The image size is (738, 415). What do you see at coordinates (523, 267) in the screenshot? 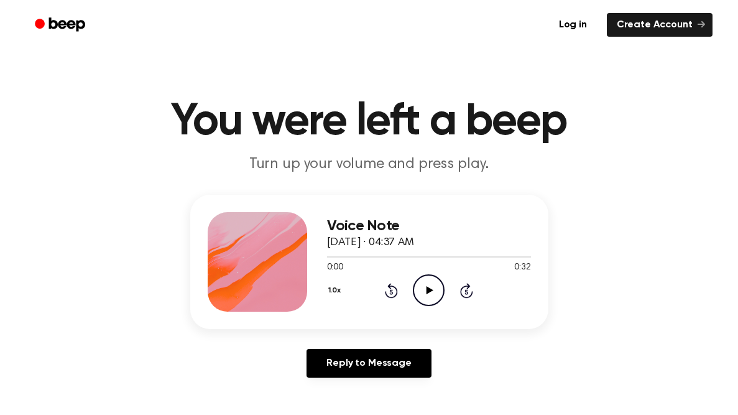
I see `span: 0:32` at bounding box center [523, 267].